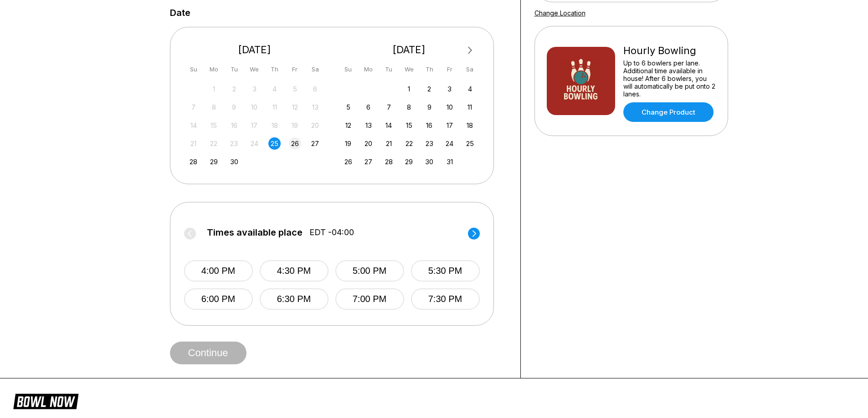  Describe the element at coordinates (275, 89) in the screenshot. I see `div: Not available Thursday, September 4th, 2025` at that location.